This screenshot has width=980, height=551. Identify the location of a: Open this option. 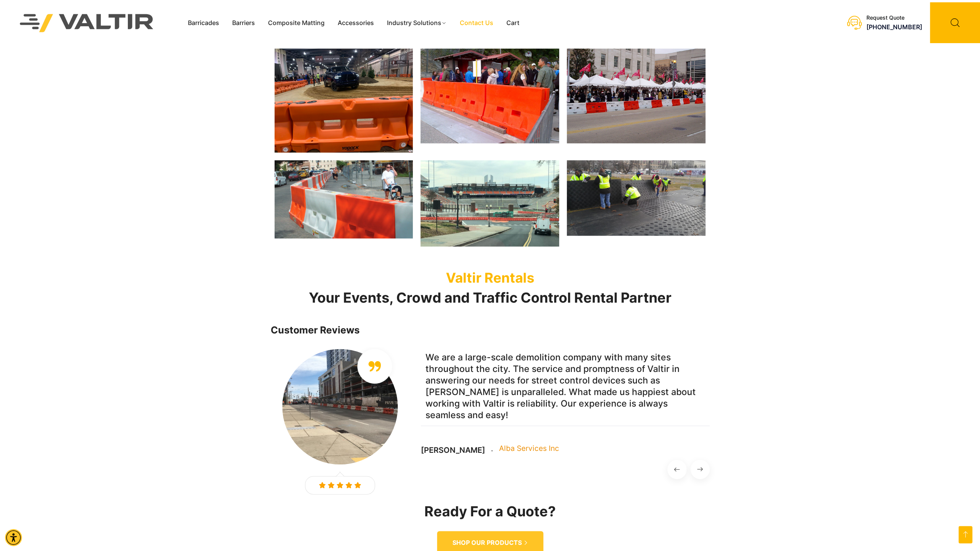
(965, 535).